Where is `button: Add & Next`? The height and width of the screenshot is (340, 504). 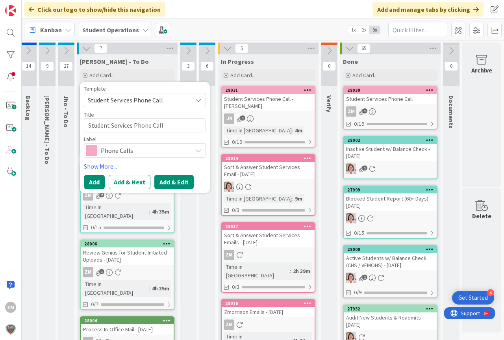
button: Add & Next is located at coordinates (129, 182).